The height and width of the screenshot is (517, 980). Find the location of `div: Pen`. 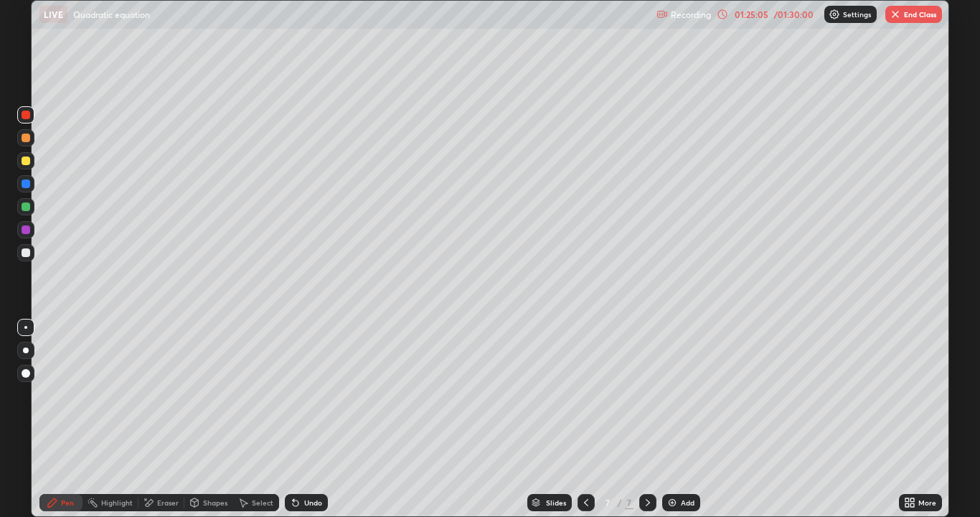

div: Pen is located at coordinates (67, 502).